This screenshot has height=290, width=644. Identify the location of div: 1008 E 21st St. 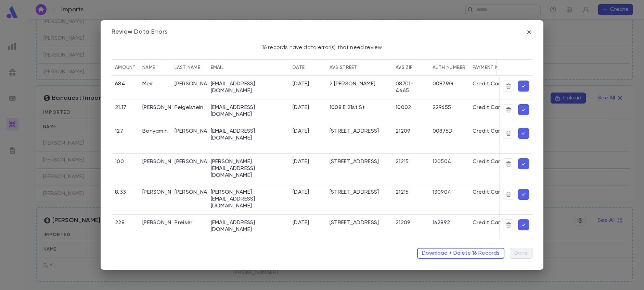
(347, 108).